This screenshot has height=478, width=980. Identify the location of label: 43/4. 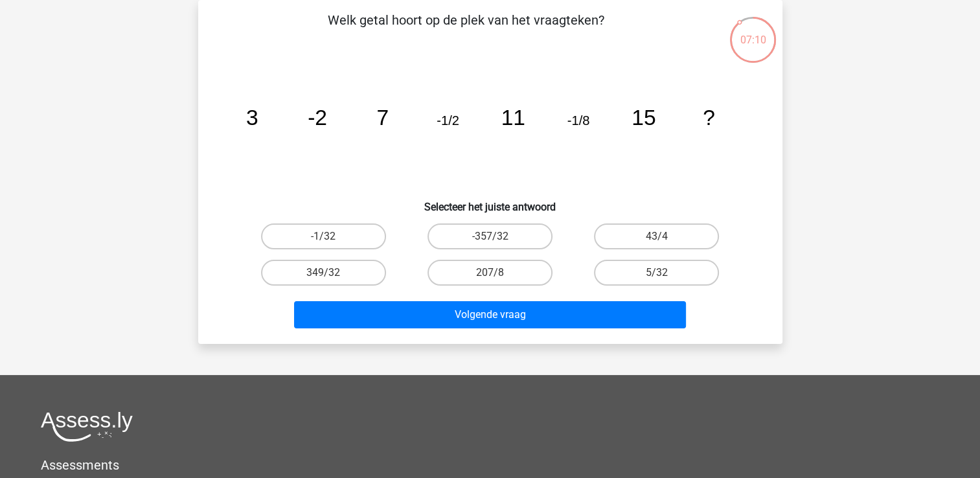
(656, 237).